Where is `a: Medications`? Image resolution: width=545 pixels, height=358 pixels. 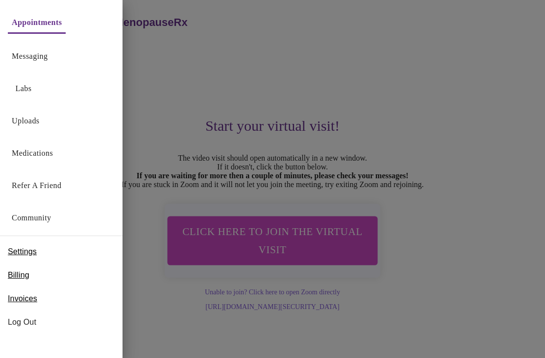 a: Medications is located at coordinates (32, 153).